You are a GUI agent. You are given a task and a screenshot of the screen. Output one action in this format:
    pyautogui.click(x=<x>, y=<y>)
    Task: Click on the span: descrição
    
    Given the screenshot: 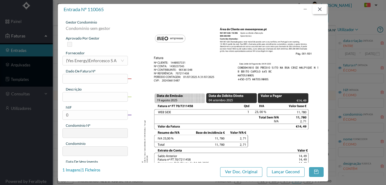 What is the action you would take?
    pyautogui.click(x=74, y=89)
    